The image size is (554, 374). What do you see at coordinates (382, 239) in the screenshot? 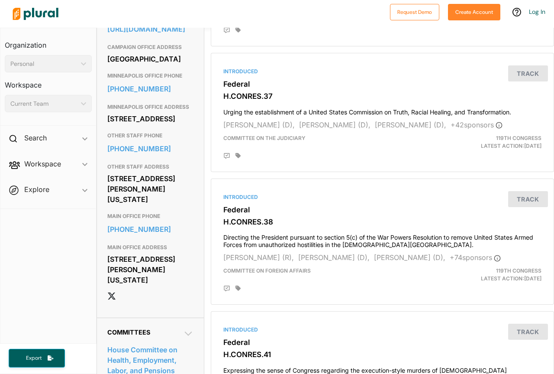
I see `h4: Directing the President pursuant to section 5(c) of the War Powers Resolution to remove United St...` at bounding box center [382, 239].